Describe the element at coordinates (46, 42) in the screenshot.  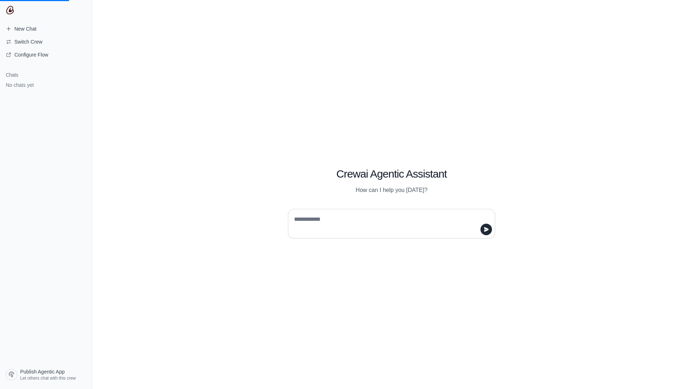
I see `button: Switch Crew` at that location.